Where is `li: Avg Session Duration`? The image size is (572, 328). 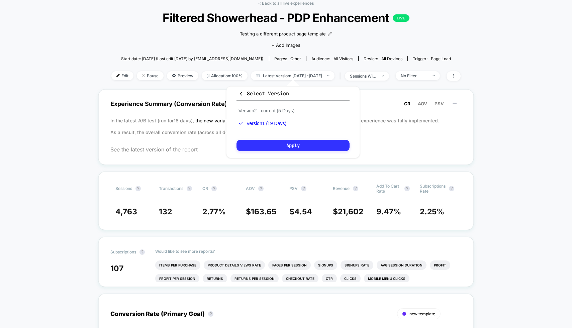
li: Avg Session Duration is located at coordinates (401, 265).